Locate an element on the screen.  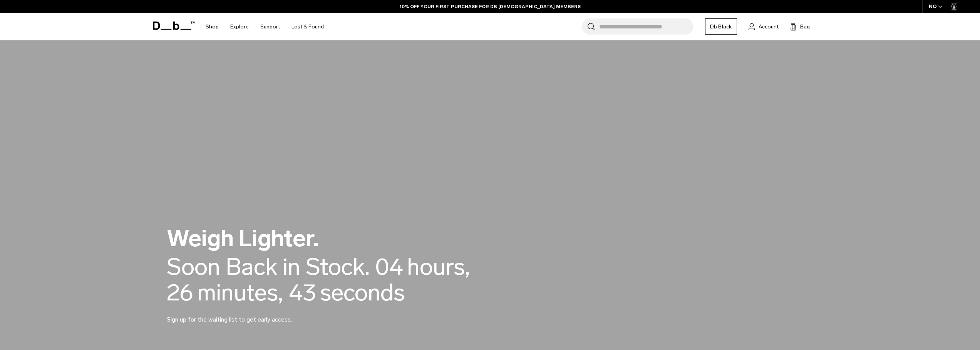
p: Sign up for the waiting list to get early access. is located at coordinates (259, 315).